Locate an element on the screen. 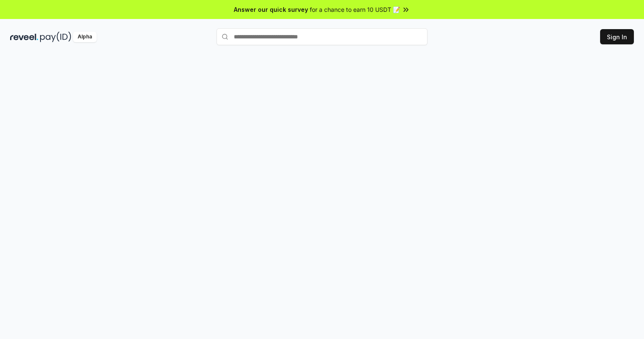 Image resolution: width=644 pixels, height=339 pixels. img: reveel_dark is located at coordinates (24, 37).